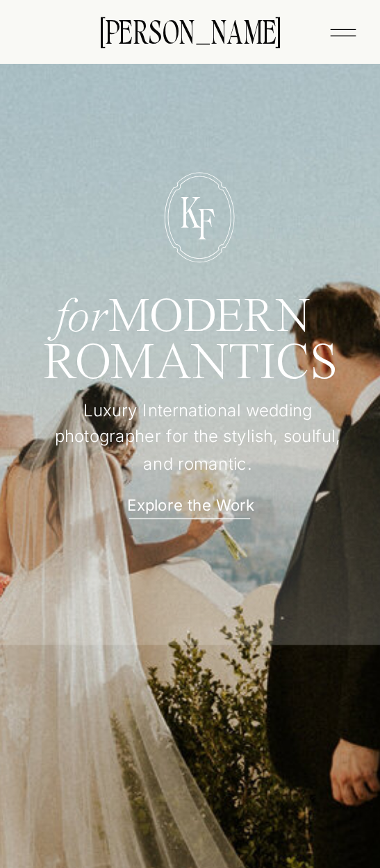 The image size is (380, 868). Describe the element at coordinates (190, 504) in the screenshot. I see `a: Explore the Work` at that location.